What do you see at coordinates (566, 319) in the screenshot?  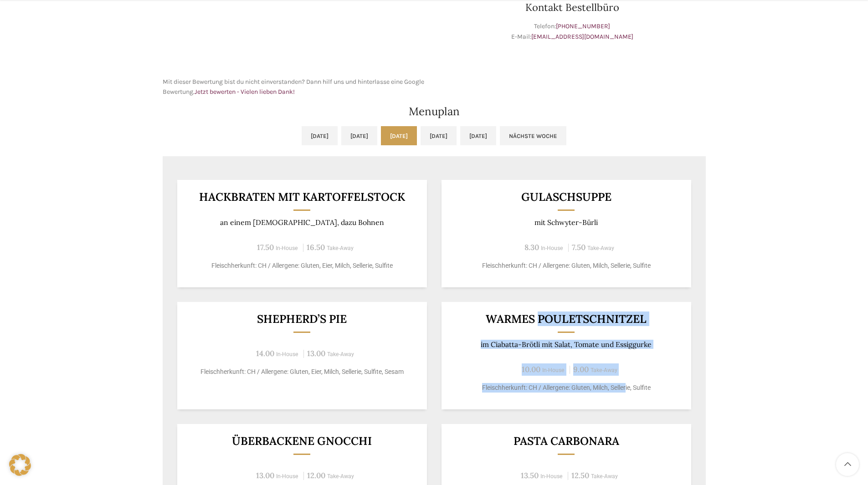 I see `h3: Warmes Pouletschnitzel` at bounding box center [566, 319].